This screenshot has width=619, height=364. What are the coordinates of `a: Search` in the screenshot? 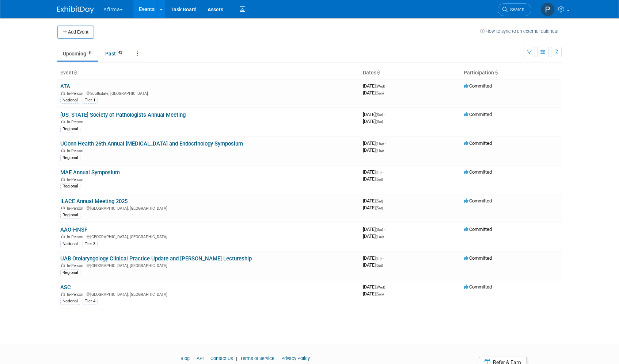 It's located at (515, 9).